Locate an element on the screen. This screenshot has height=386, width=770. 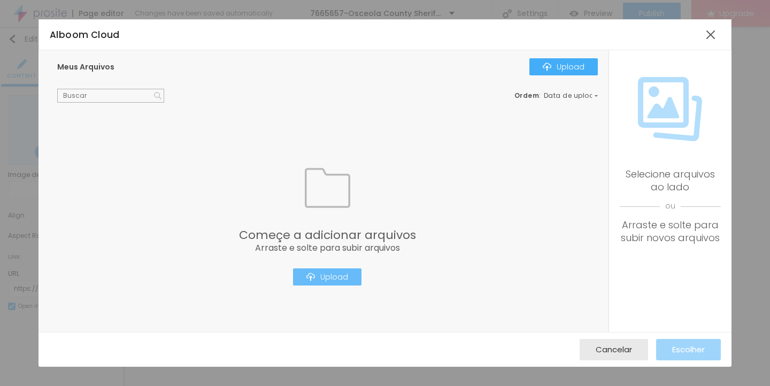
button: Cancelar is located at coordinates (614, 350).